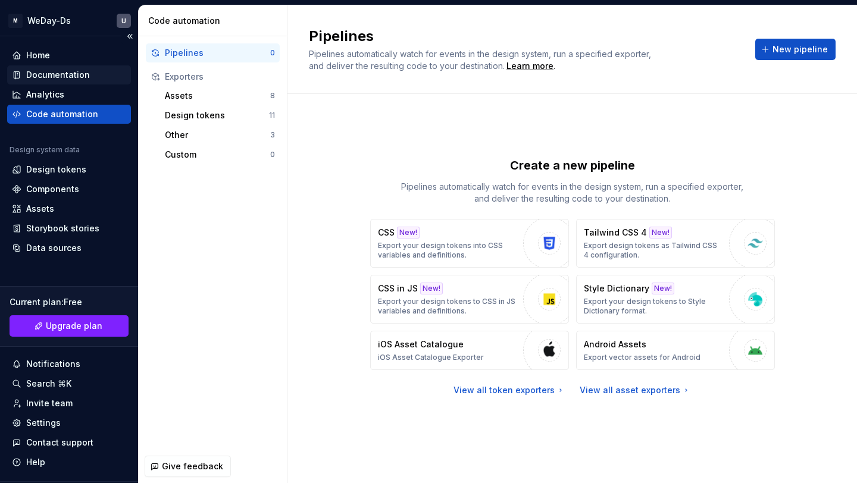 This screenshot has height=483, width=857. Describe the element at coordinates (386, 233) in the screenshot. I see `p: CSS` at that location.